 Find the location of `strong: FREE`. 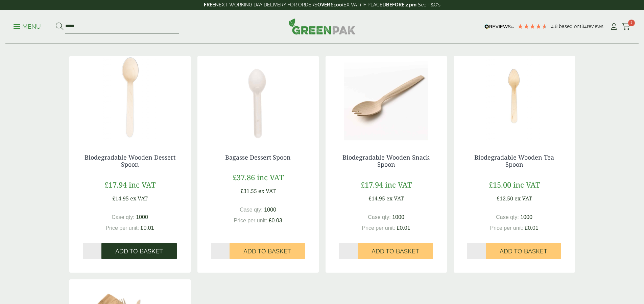

strong: FREE is located at coordinates (209, 5).